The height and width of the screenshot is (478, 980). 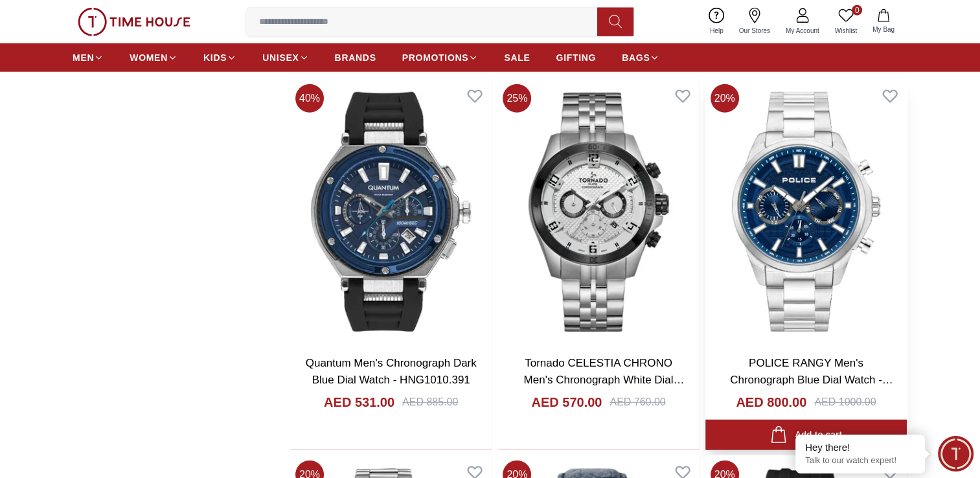 I want to click on span: UNISEX, so click(x=281, y=58).